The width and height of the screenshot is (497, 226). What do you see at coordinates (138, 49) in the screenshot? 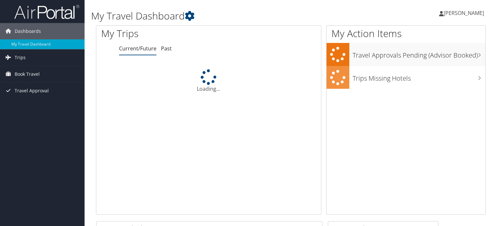
I see `a: Current/Future` at bounding box center [138, 49].